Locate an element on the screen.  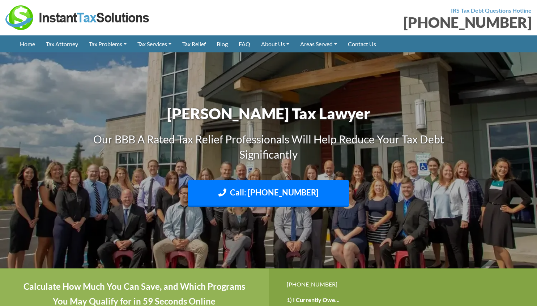
a: Areas Served is located at coordinates (318, 44).